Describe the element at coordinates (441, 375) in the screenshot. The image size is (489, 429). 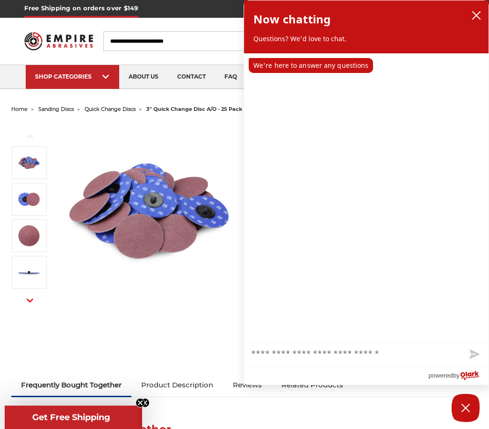
I see `span: powered` at that location.